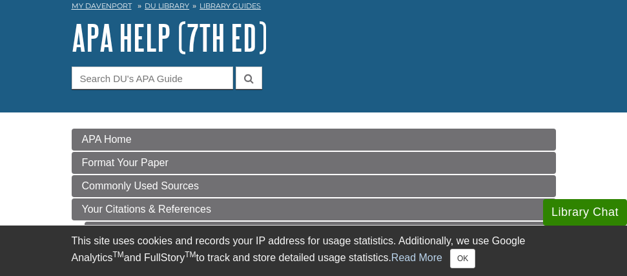 The width and height of the screenshot is (627, 276). I want to click on a: DU Library, so click(167, 6).